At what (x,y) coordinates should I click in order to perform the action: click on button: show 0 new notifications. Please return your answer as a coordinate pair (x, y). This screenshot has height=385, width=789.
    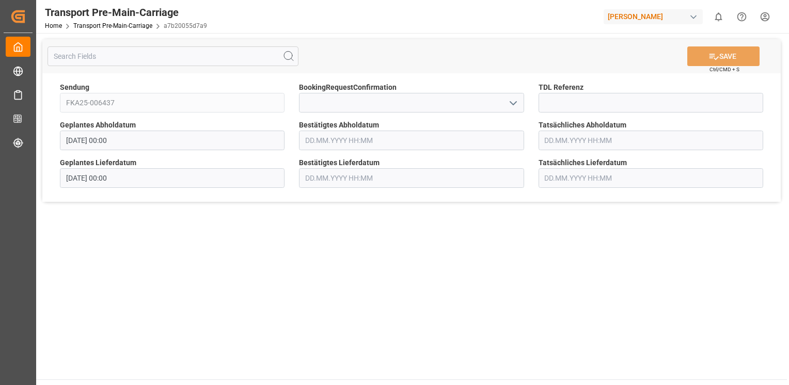
    Looking at the image, I should click on (718, 17).